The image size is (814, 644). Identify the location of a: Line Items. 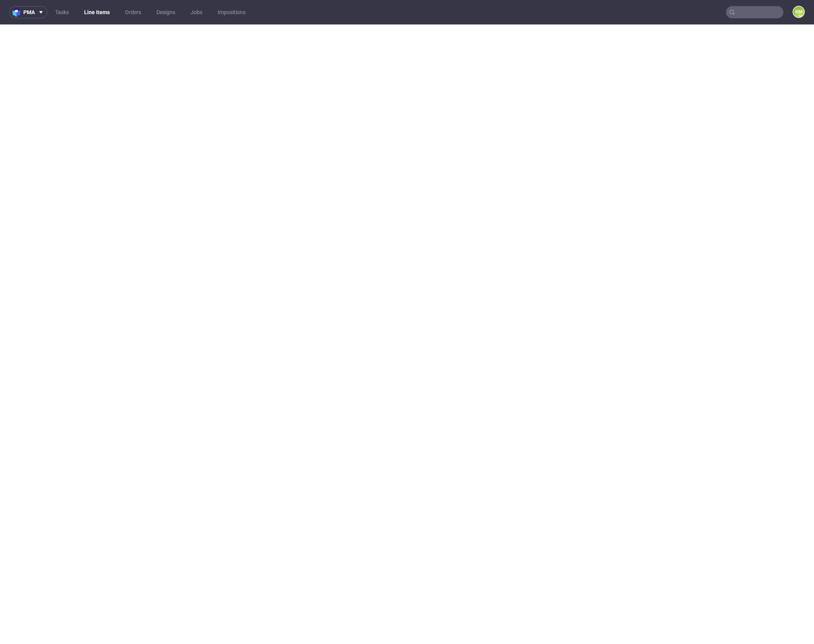
(97, 13).